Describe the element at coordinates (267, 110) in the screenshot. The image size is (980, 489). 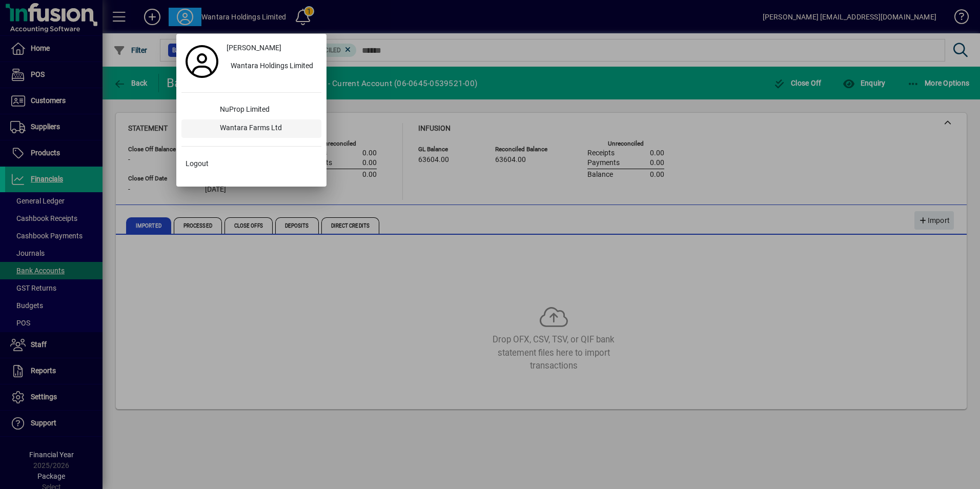
I see `div: NuProp Limited` at that location.